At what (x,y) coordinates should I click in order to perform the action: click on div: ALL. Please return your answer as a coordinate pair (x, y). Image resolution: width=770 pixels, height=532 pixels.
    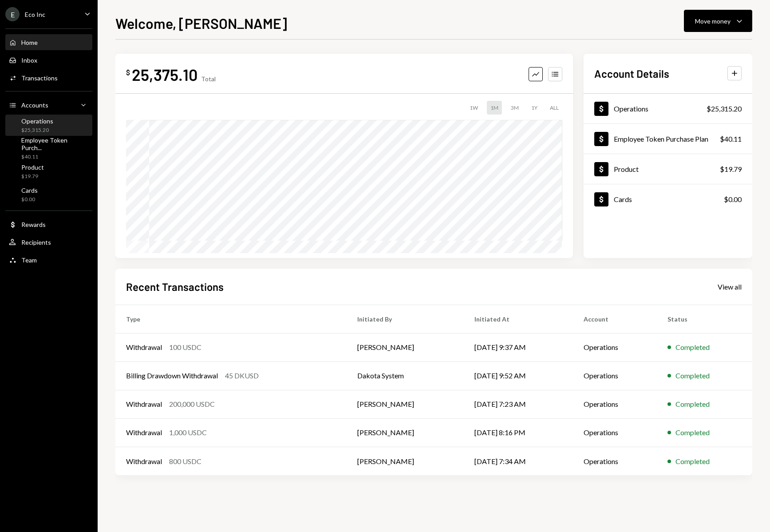
    Looking at the image, I should click on (554, 107).